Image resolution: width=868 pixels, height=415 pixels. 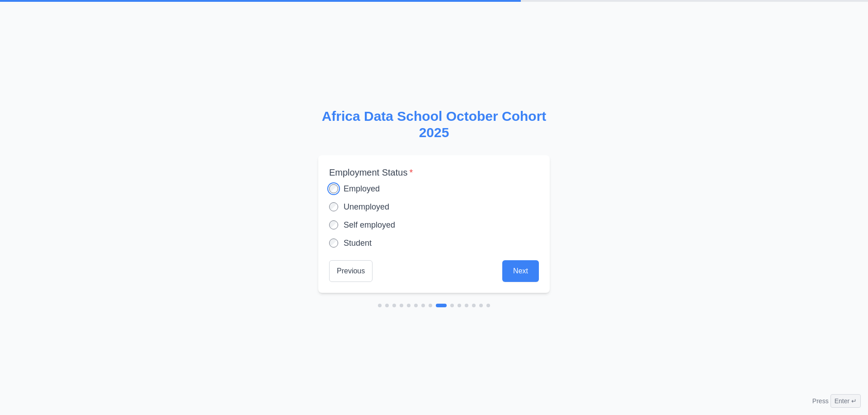 I want to click on h2: Africa Data School October Cohort 2025, so click(x=434, y=124).